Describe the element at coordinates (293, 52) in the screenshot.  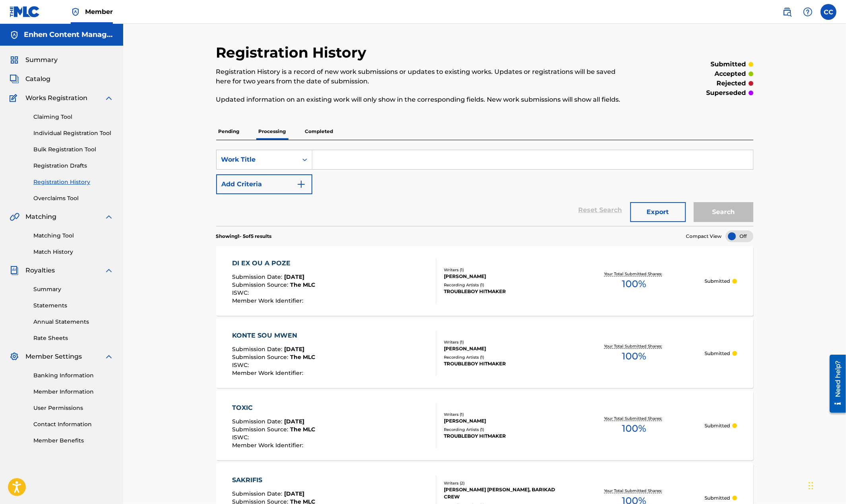
I see `h2: Registration History` at that location.